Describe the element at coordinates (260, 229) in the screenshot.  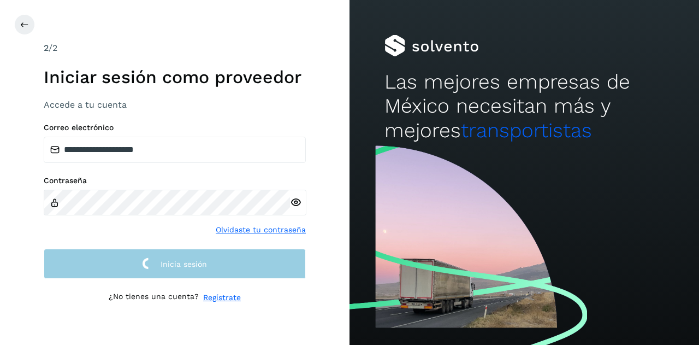
I see `a: Olvidaste tu contraseña` at that location.